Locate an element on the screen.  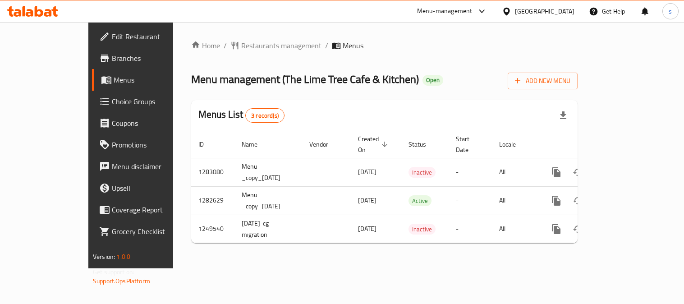
span: Open is located at coordinates (433, 80).